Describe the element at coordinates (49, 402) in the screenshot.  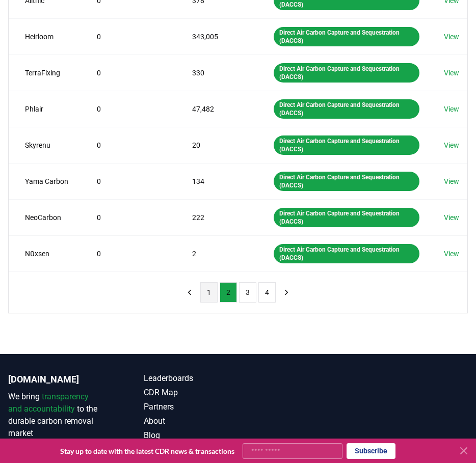
I see `span: transparency and accountability` at that location.